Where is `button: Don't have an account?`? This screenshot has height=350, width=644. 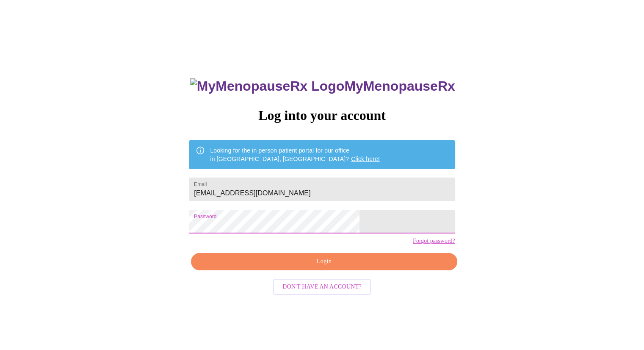
button: Don't have an account? is located at coordinates (322, 286).